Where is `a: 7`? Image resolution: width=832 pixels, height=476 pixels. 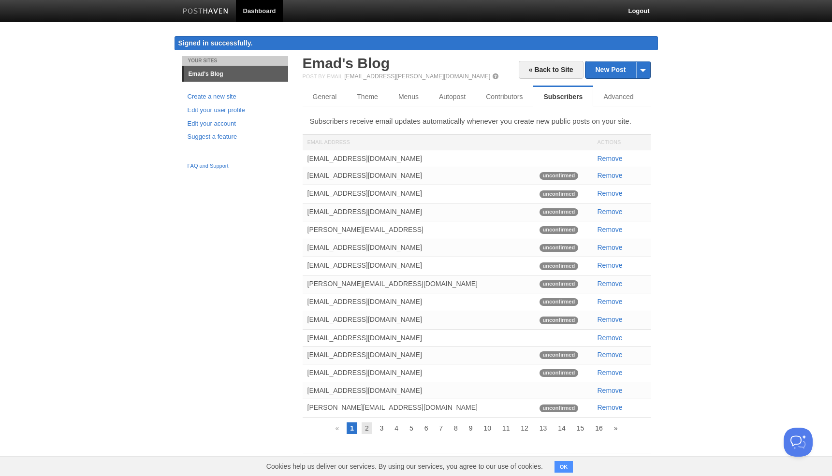 a: 7 is located at coordinates (441, 429).